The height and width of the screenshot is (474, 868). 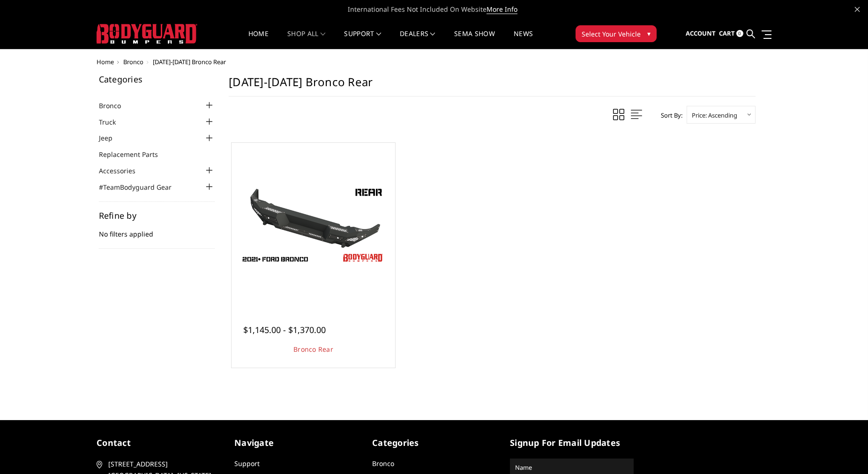 What do you see at coordinates (134, 154) in the screenshot?
I see `a: Replacement Parts` at bounding box center [134, 154].